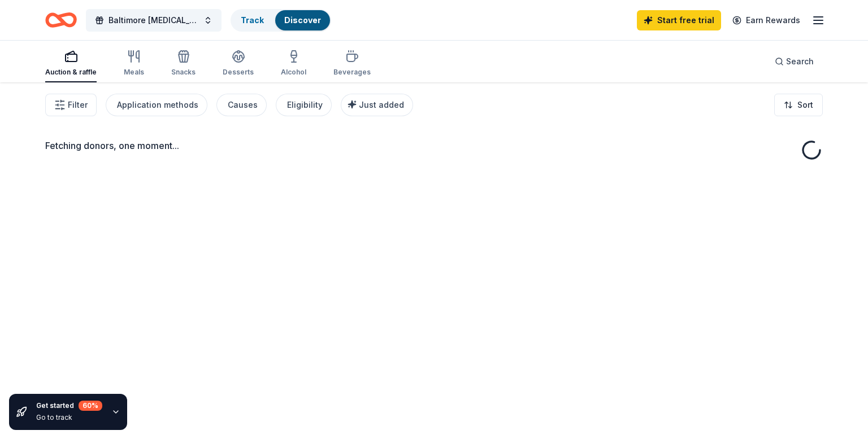 This screenshot has height=439, width=868. What do you see at coordinates (158, 105) in the screenshot?
I see `div: Application methods` at bounding box center [158, 105].